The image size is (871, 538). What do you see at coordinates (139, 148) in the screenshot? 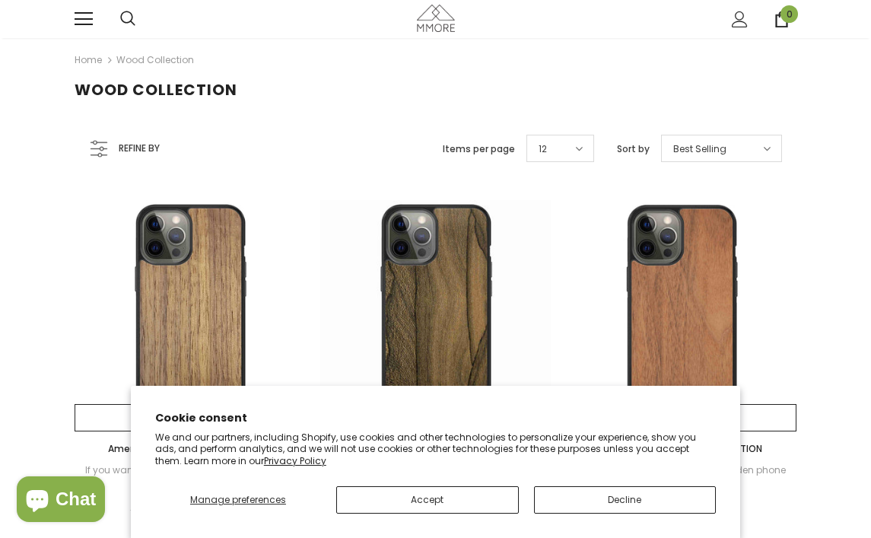
I see `span: Refine by` at bounding box center [139, 148].